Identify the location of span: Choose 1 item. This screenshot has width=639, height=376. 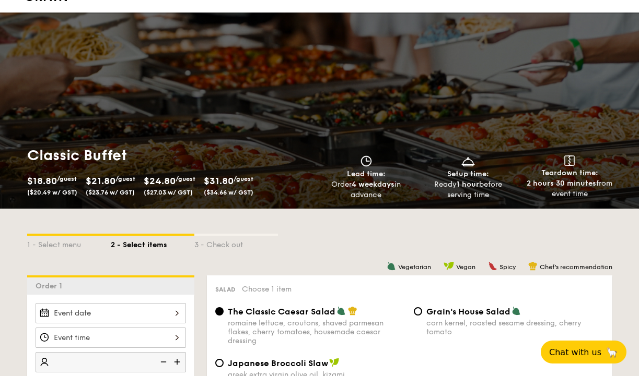
(266, 289).